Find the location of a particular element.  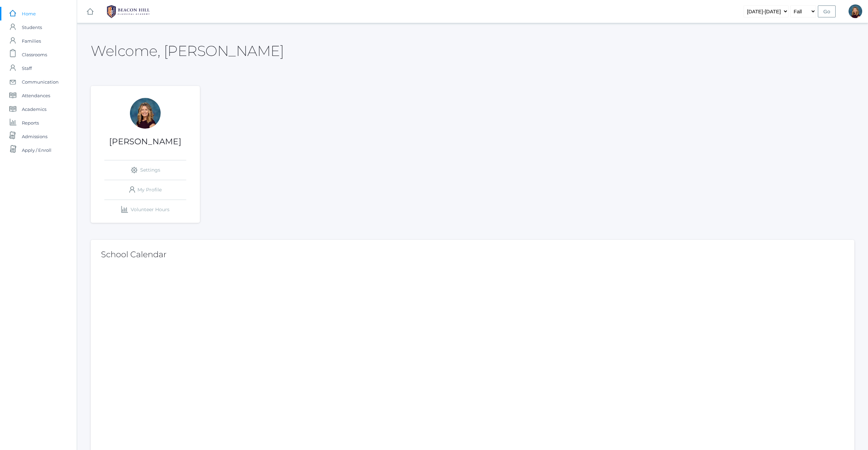

a: Settings is located at coordinates (146, 170).